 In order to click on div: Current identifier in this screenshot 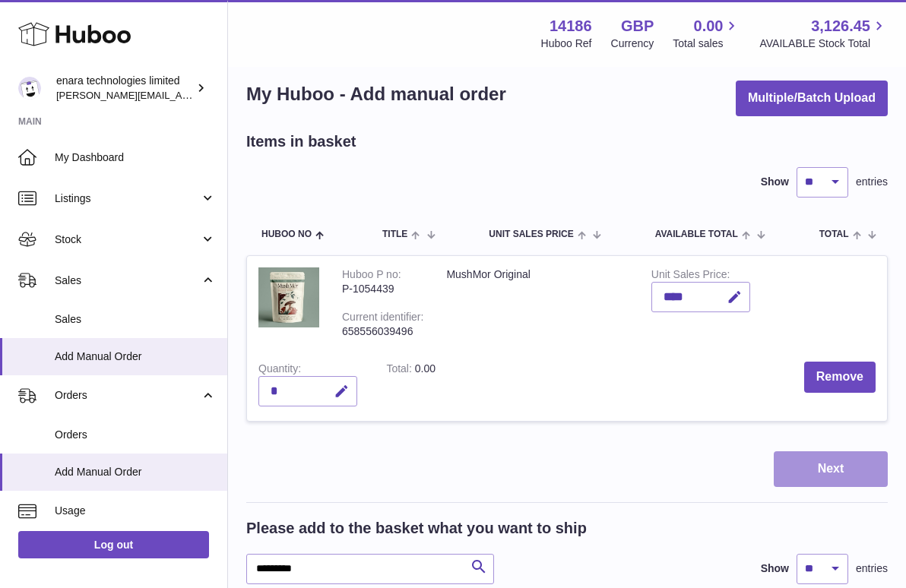, I will do `click(382, 318)`.